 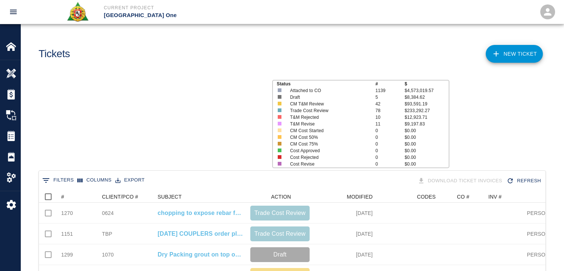 What do you see at coordinates (200, 213) in the screenshot?
I see `p: chopping to expose rebar for couplers EP/L2- Elevator 47/48 infill.` at bounding box center [200, 213].